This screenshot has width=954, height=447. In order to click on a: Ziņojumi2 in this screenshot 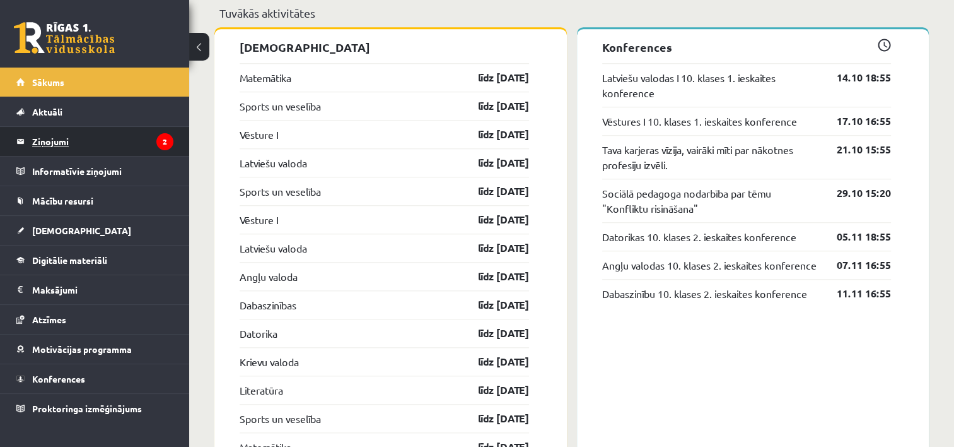, I will do `click(95, 141)`.